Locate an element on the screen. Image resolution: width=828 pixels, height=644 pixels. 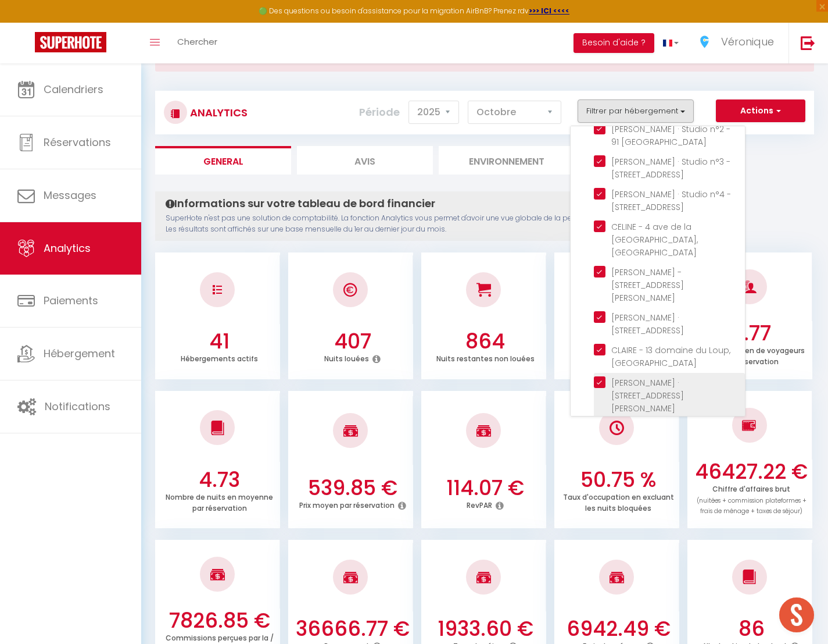
p: Prix moyen par réservation is located at coordinates (347, 504).